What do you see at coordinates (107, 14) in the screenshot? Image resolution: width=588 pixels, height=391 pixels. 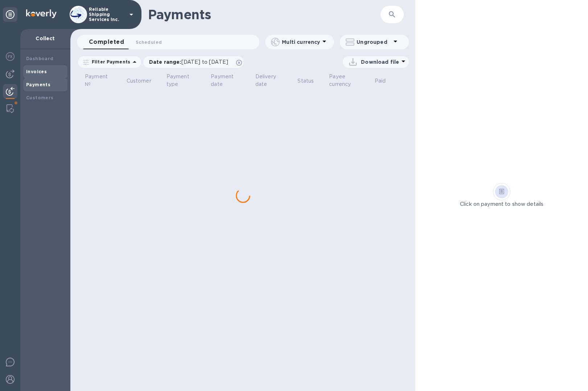 I see `p: Reliable Shipping Services Inc.` at bounding box center [107, 14].